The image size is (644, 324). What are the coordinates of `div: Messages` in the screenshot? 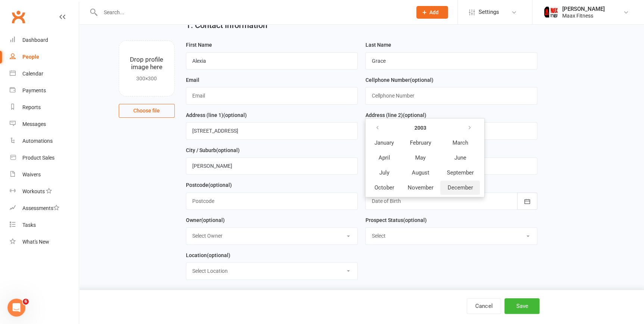 It's located at (34, 124).